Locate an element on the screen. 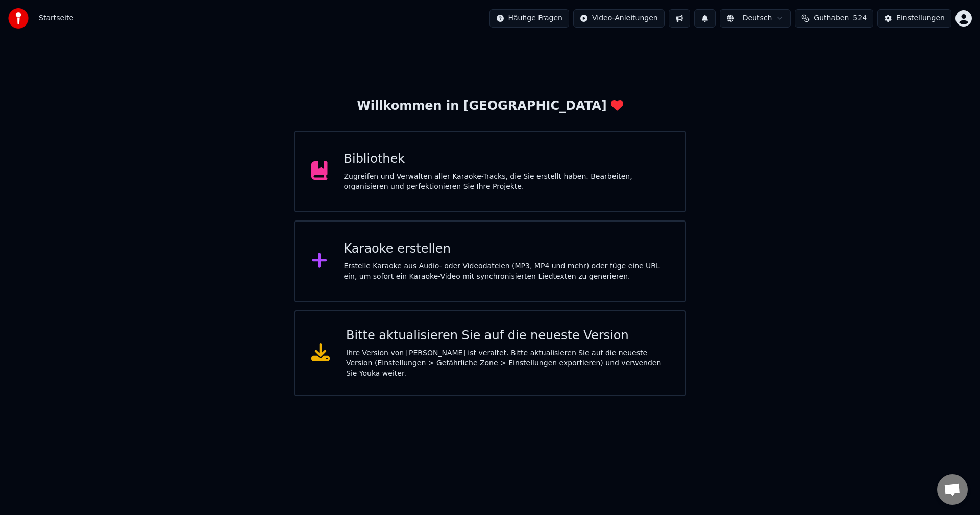 The height and width of the screenshot is (515, 980). button: Einstellungen is located at coordinates (914, 18).